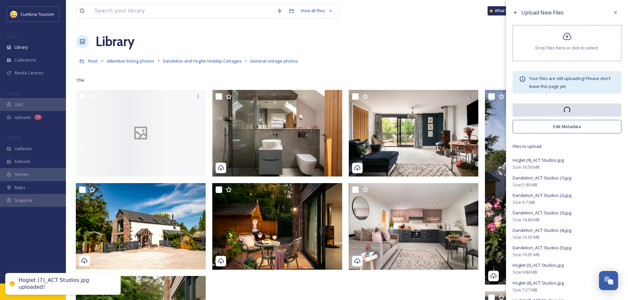  What do you see at coordinates (274, 61) in the screenshot?
I see `a: General cottage photos` at bounding box center [274, 61].